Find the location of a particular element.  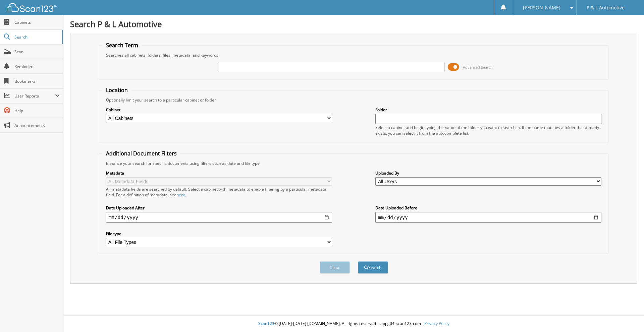

legend: Location is located at coordinates (117, 90).